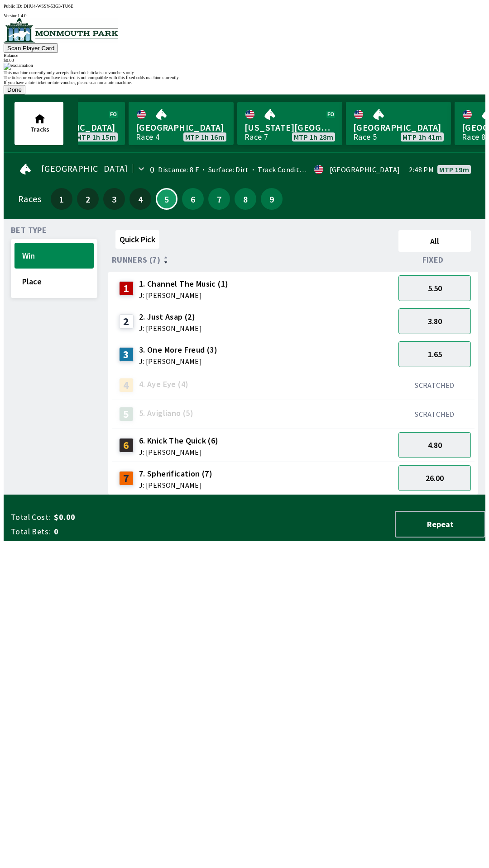 This screenshot has height=868, width=489. What do you see at coordinates (39, 124) in the screenshot?
I see `button: Tracks` at bounding box center [39, 124].